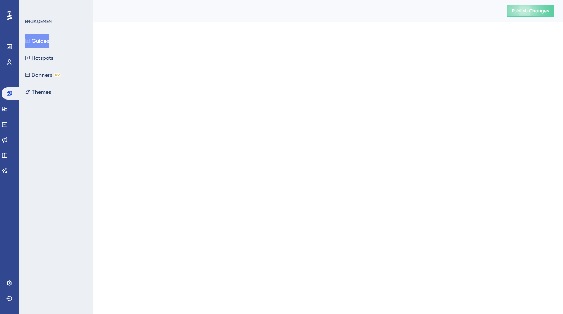  What do you see at coordinates (39, 22) in the screenshot?
I see `div: ENGAGEMENT` at bounding box center [39, 22].